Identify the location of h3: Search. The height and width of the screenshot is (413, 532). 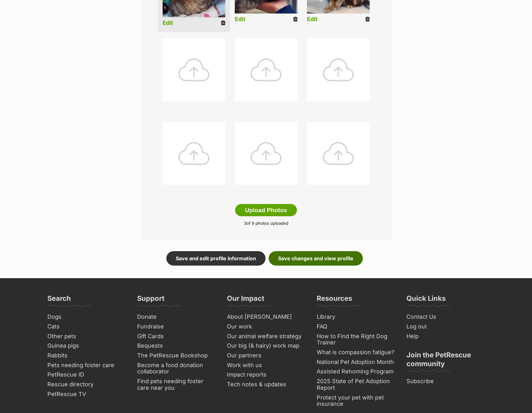
(59, 300).